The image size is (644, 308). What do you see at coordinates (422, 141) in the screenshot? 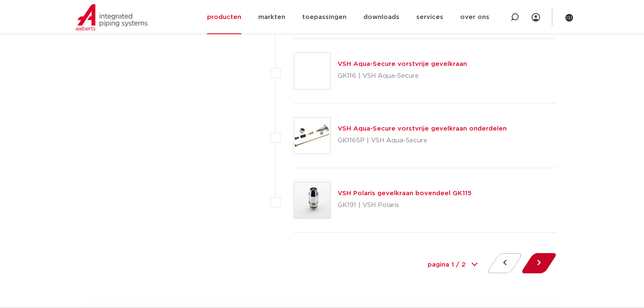
I see `p: GK116SP | VSH Aqua-Secure` at bounding box center [422, 141].